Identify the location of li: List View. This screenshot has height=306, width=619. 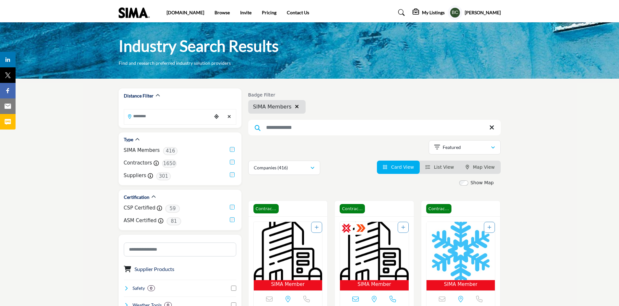
(440, 167).